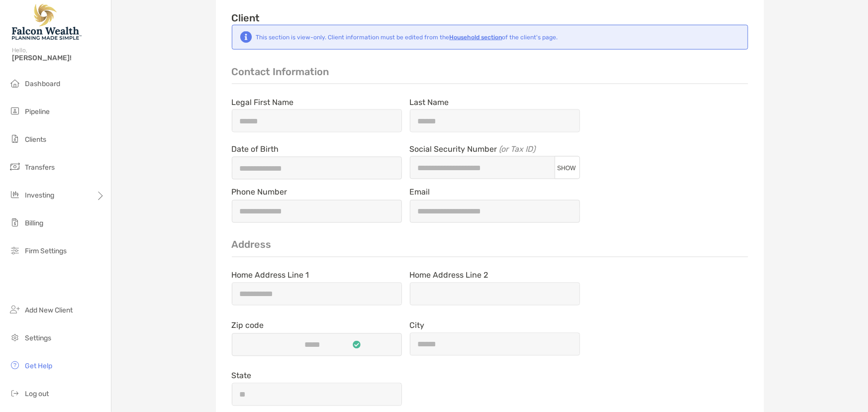 The image size is (868, 412). What do you see at coordinates (495, 149) in the screenshot?
I see `span: Social Security Number` at bounding box center [495, 149].